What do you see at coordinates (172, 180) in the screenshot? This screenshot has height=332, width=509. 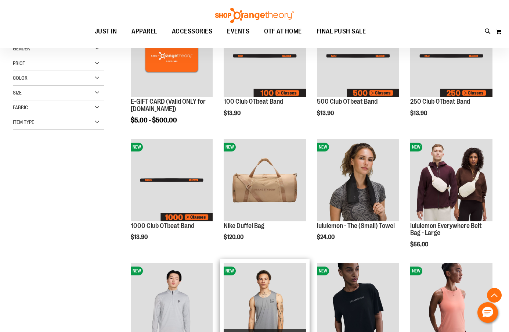 I see `img: Image of 1000 Club OTbeat Band` at bounding box center [172, 180].